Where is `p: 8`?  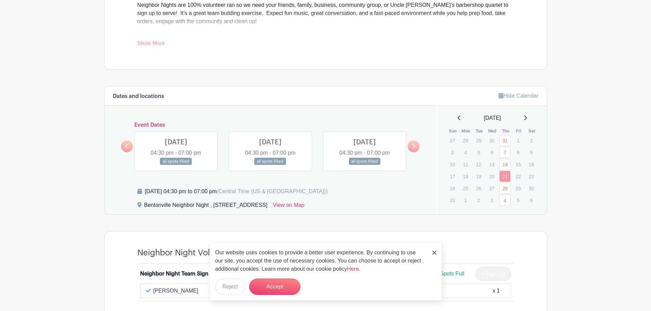
p: 8 is located at coordinates (518, 152).